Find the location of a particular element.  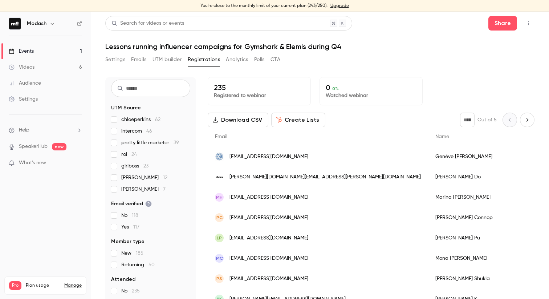

span: What's new is located at coordinates (32, 163).